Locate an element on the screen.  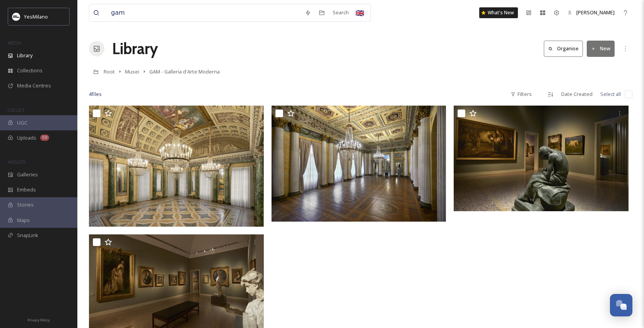
img: GAM 0038-Copyright%20Comune%20di%20Milano%20-%20tutti%20i%20diritti%20riservati%20-%20Galleria%20... is located at coordinates (541, 158).